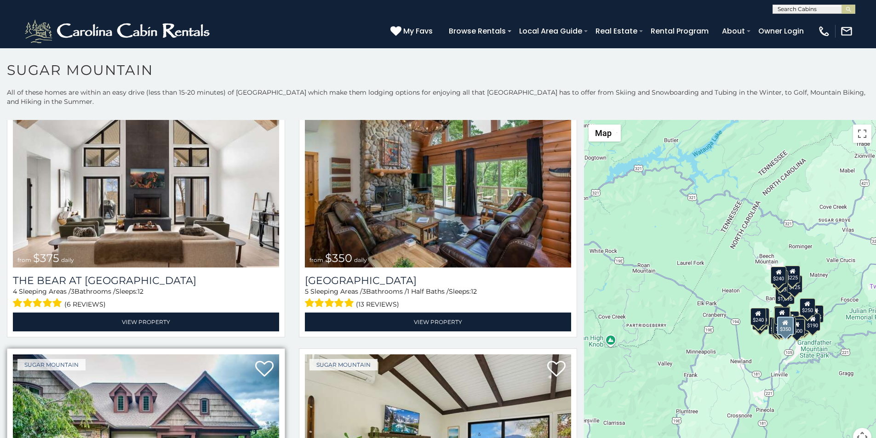 This screenshot has width=876, height=438. I want to click on span: 1 Half Baths /, so click(428, 292).